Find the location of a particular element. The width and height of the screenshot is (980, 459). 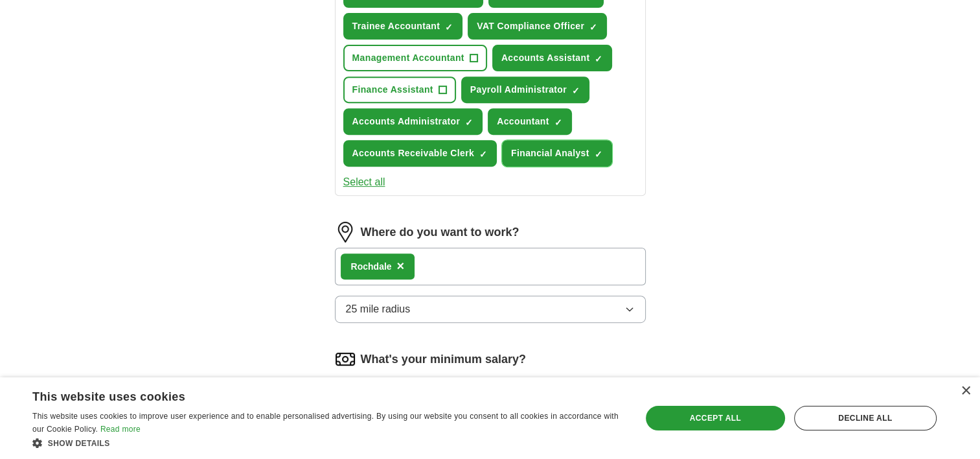

span: Financial Analyst is located at coordinates (550, 153).